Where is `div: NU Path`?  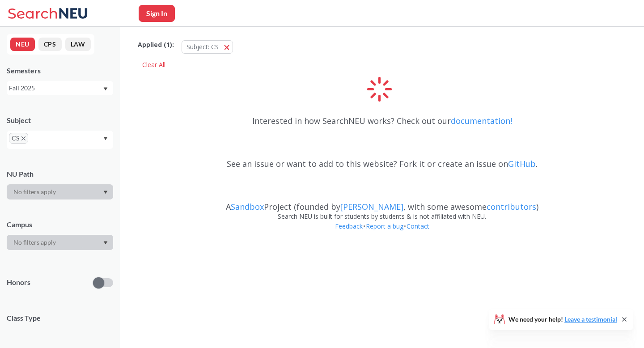
div: NU Path is located at coordinates (60, 174).